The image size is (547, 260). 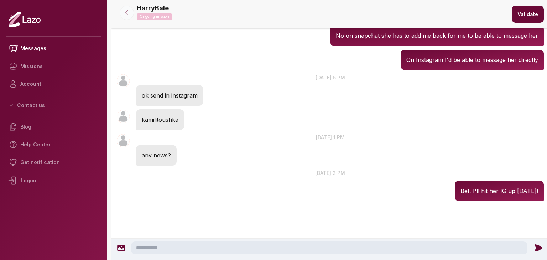 What do you see at coordinates (53, 162) in the screenshot?
I see `a: Get notification` at bounding box center [53, 162].